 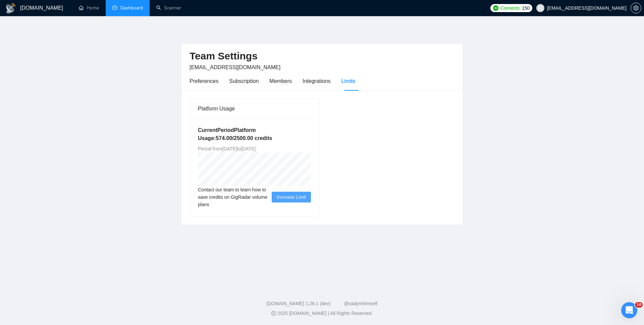 What do you see at coordinates (254, 109) in the screenshot?
I see `div: Platform Usage` at bounding box center [254, 109].